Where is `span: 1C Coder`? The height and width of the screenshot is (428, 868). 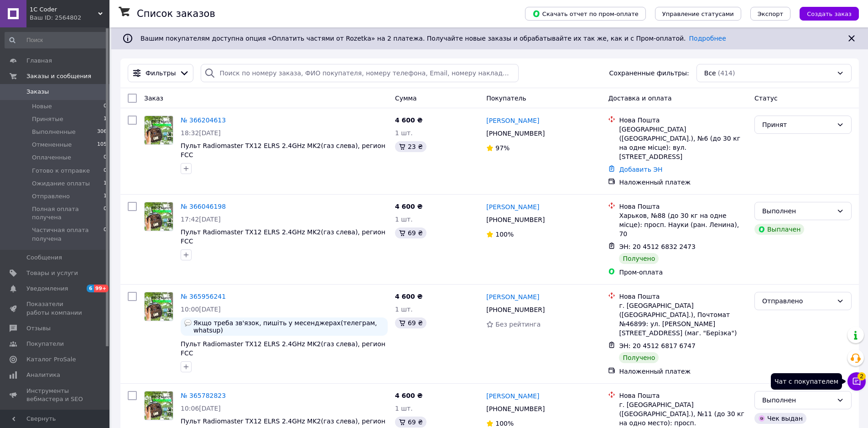
span: 1C Coder is located at coordinates (64, 10).